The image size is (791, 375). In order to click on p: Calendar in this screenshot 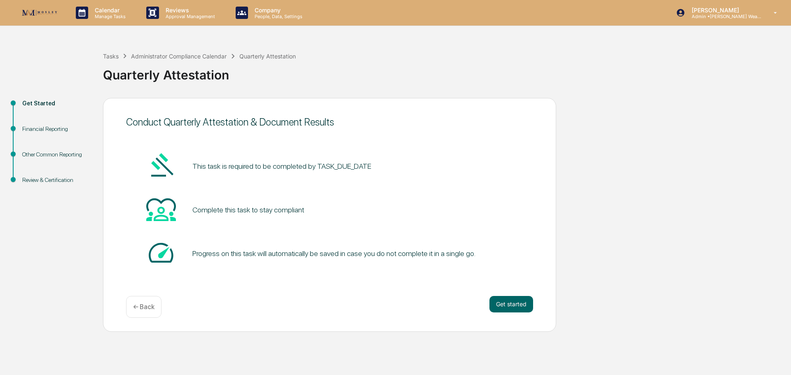, I will do `click(109, 10)`.